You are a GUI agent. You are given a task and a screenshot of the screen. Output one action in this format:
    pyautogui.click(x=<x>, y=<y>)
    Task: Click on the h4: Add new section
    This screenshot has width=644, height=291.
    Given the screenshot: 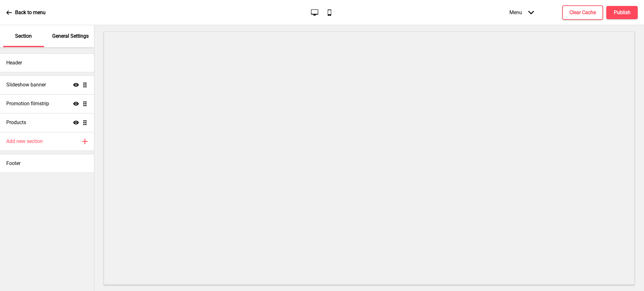 What is the action you would take?
    pyautogui.click(x=24, y=141)
    